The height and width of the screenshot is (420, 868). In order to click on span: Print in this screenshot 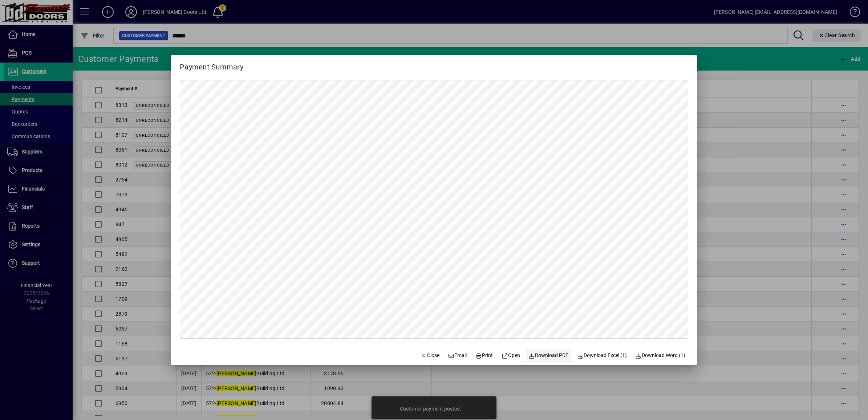, I will do `click(484, 355)`.